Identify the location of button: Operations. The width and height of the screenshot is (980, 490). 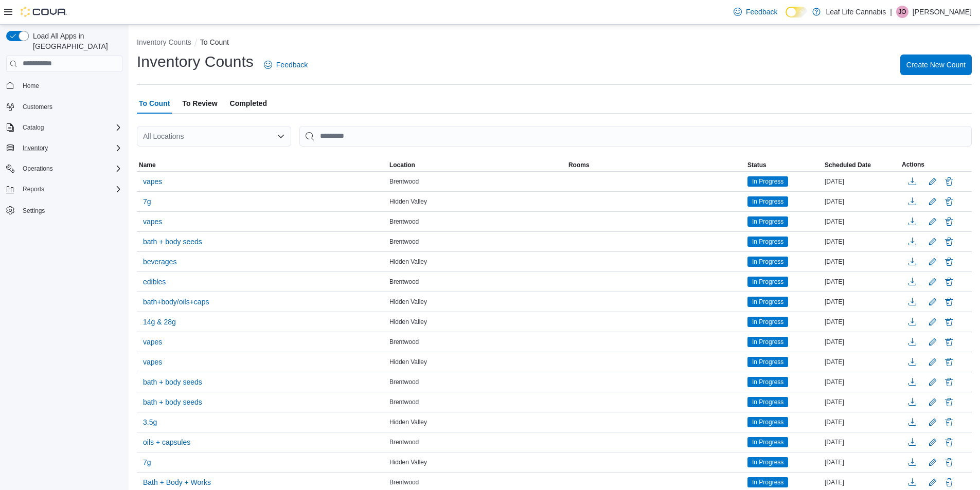
(38, 169).